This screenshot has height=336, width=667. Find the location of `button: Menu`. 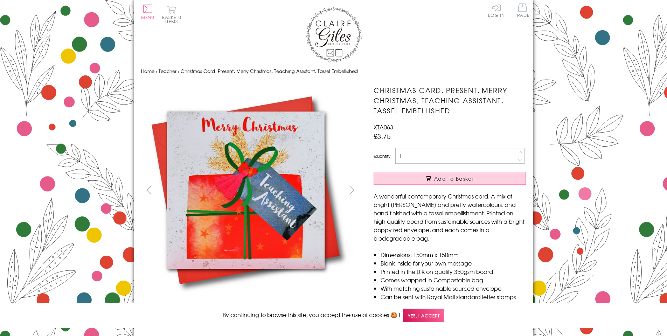

button: Menu is located at coordinates (148, 12).